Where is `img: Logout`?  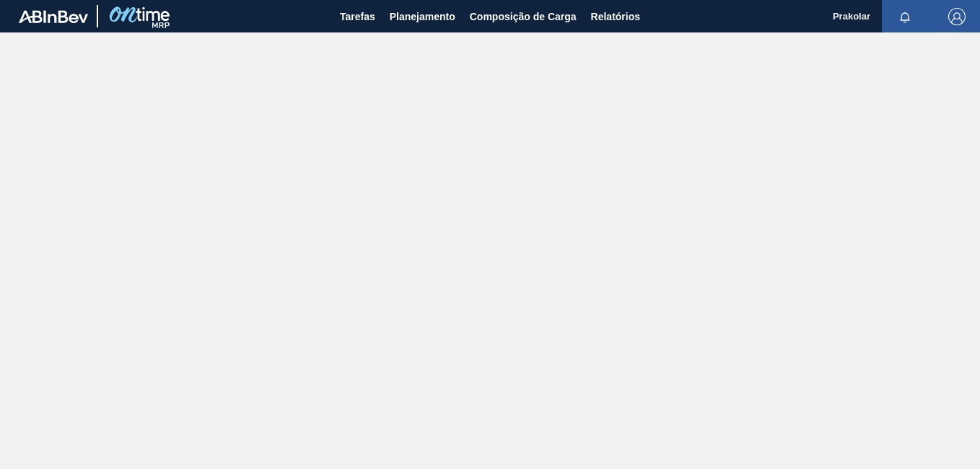 img: Logout is located at coordinates (957, 16).